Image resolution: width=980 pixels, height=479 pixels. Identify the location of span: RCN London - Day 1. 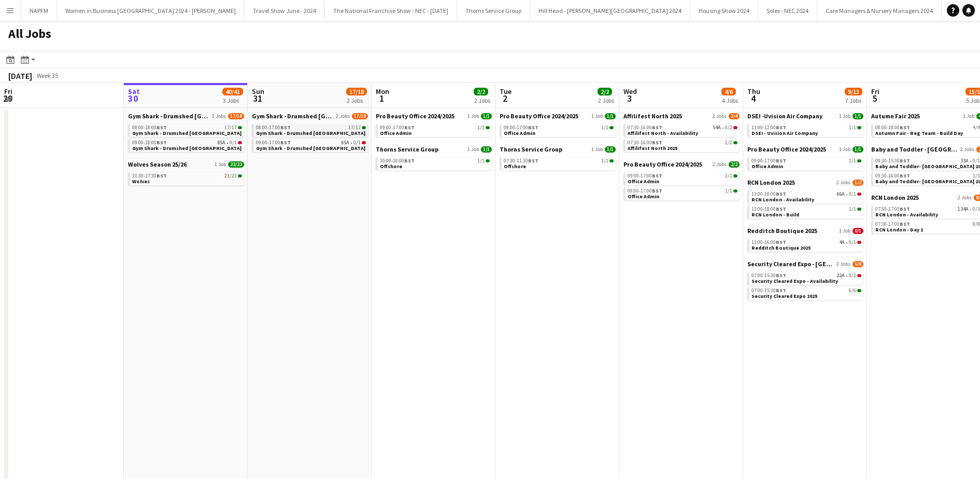
(899, 229).